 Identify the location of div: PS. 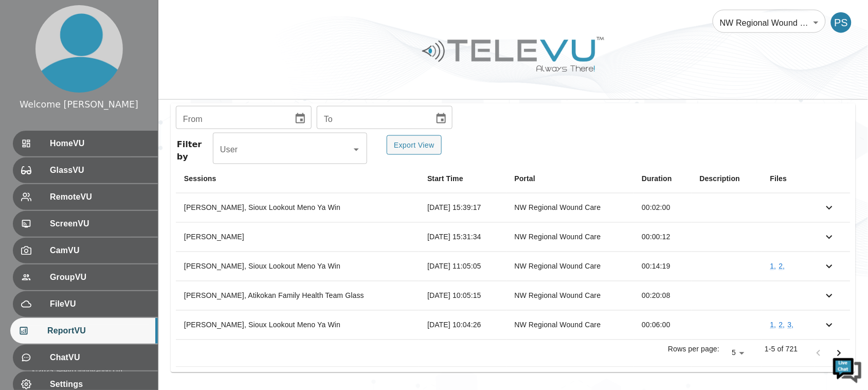
(841, 23).